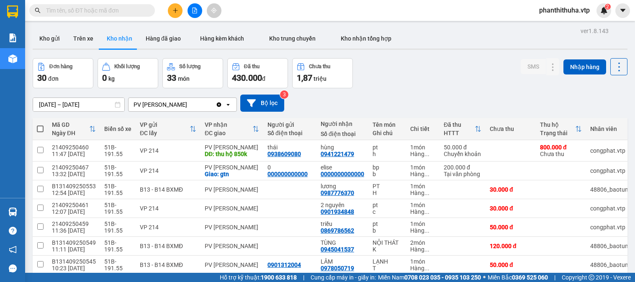  Describe the element at coordinates (163, 39) in the screenshot. I see `button: Hàng đã giao` at that location.